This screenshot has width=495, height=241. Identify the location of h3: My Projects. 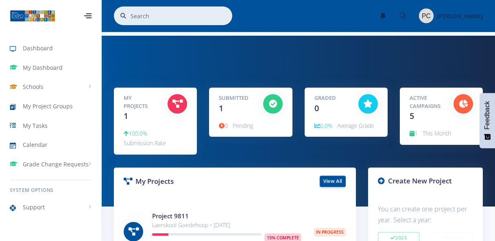
(176, 182).